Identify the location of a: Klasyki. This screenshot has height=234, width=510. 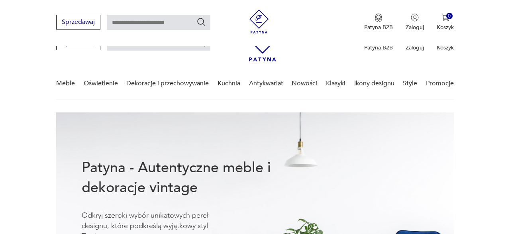
(335, 83).